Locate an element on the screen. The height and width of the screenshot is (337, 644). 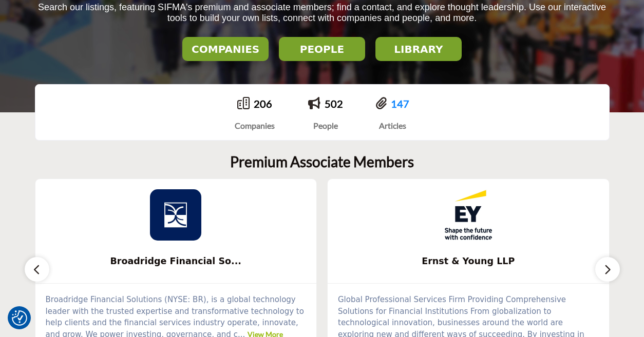
b: Ernst & Young LLP is located at coordinates (468, 261).